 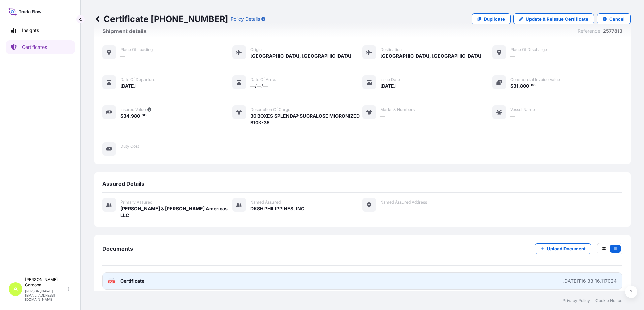 I want to click on span: Commercial Invoice Value, so click(x=535, y=79).